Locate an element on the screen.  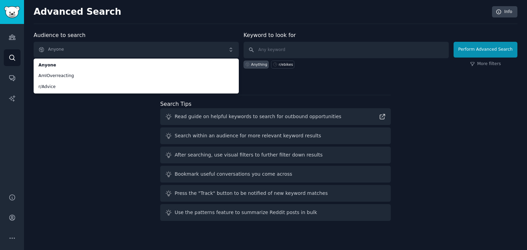
button: Anyone is located at coordinates (136, 50).